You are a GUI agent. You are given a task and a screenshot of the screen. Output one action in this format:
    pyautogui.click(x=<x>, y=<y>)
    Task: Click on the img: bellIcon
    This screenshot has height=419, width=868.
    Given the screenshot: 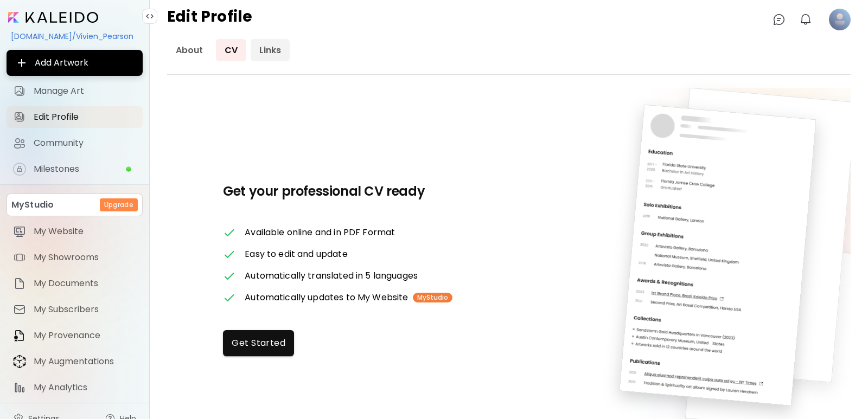 What is the action you would take?
    pyautogui.click(x=806, y=20)
    